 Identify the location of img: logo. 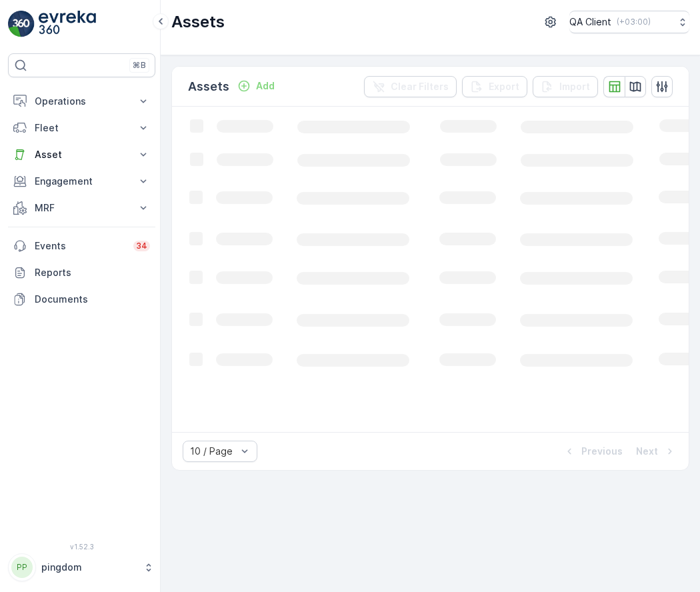
(21, 24).